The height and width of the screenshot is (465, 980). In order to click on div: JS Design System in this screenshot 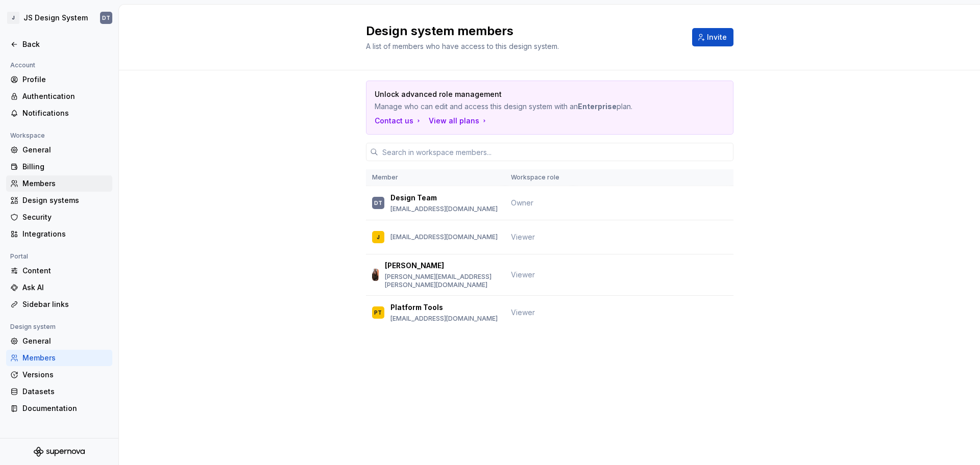, I will do `click(56, 18)`.